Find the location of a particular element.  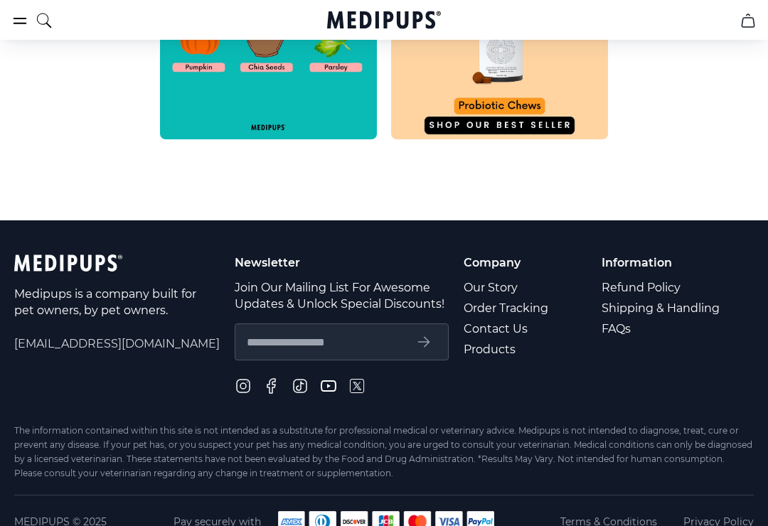

a: Order Tracking is located at coordinates (507, 308).